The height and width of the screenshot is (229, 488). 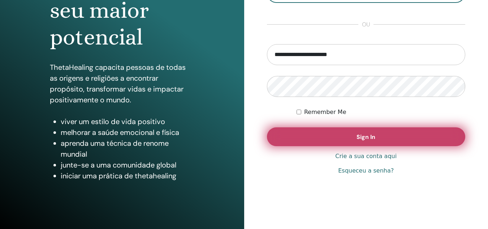 I want to click on li: aprenda uma técnica de renome mundial, so click(x=127, y=148).